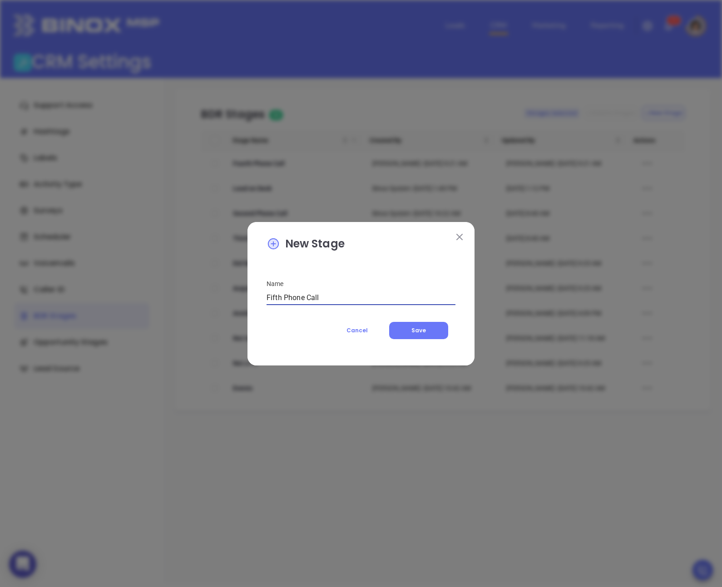  What do you see at coordinates (419, 330) in the screenshot?
I see `span: Save` at bounding box center [419, 330].